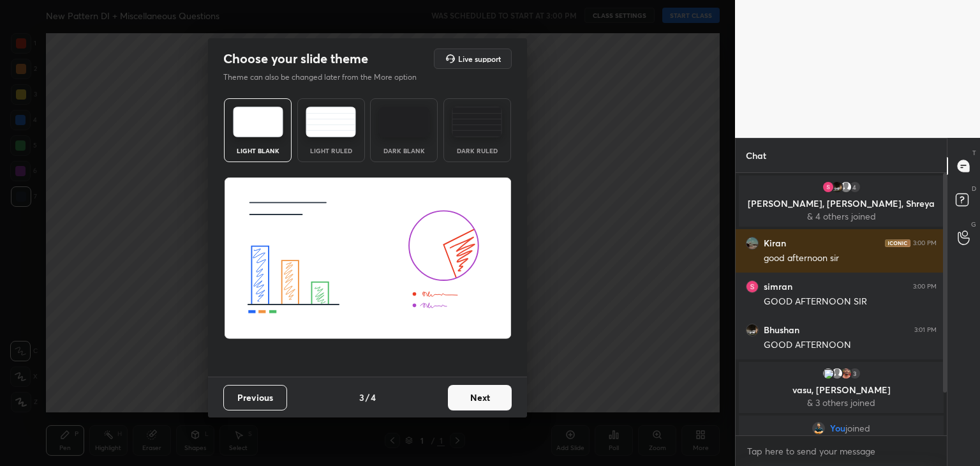  What do you see at coordinates (258, 151) in the screenshot?
I see `div: Light Blank` at bounding box center [258, 151].